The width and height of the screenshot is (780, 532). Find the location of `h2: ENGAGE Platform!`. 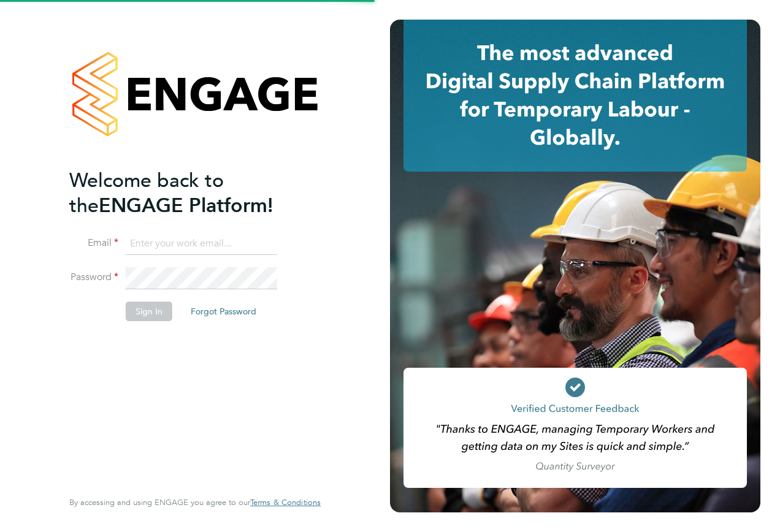

h2: ENGAGE Platform! is located at coordinates (189, 193).